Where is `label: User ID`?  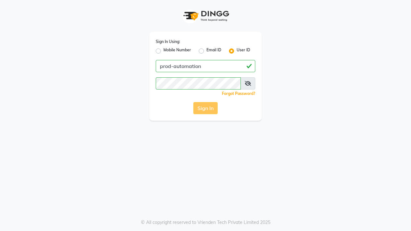
label: User ID is located at coordinates (244, 51).